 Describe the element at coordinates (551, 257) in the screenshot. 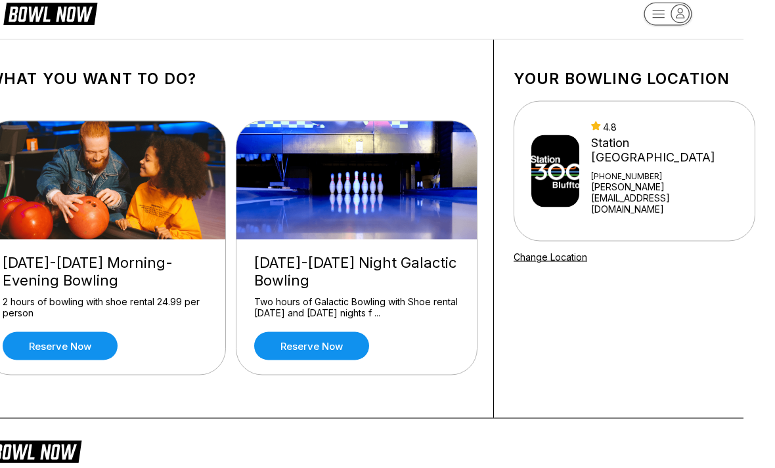

I see `a: Change Location` at that location.